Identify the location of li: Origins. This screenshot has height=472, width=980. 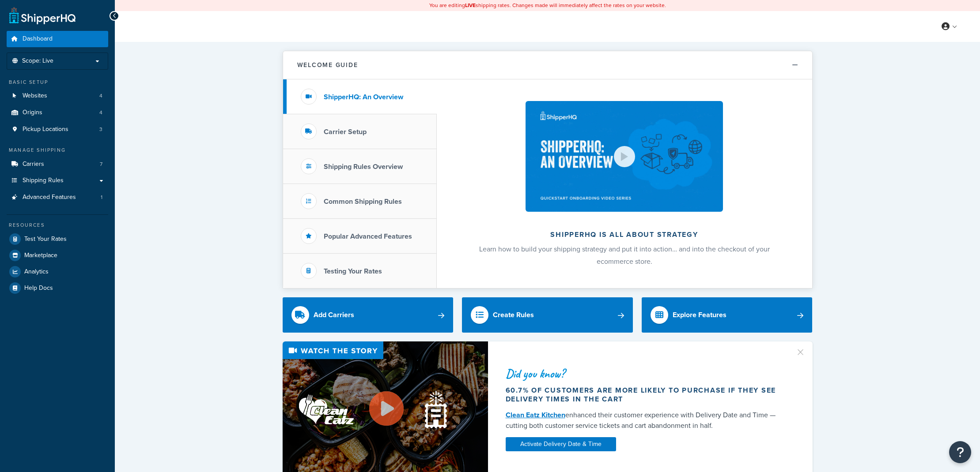
(57, 113).